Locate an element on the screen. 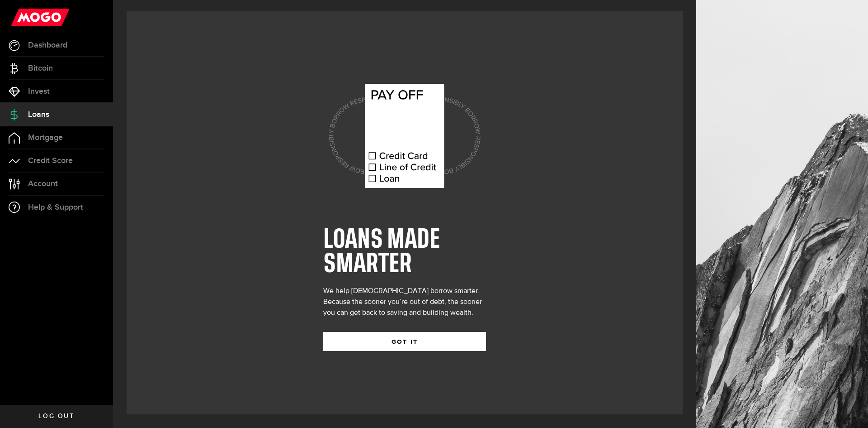 Image resolution: width=868 pixels, height=428 pixels. span: Account is located at coordinates (43, 183).